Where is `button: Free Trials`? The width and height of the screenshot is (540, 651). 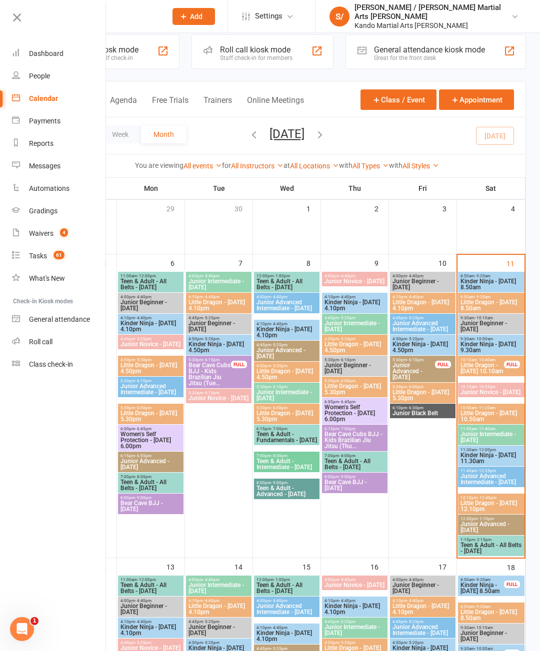
button: Free Trials is located at coordinates (170, 106).